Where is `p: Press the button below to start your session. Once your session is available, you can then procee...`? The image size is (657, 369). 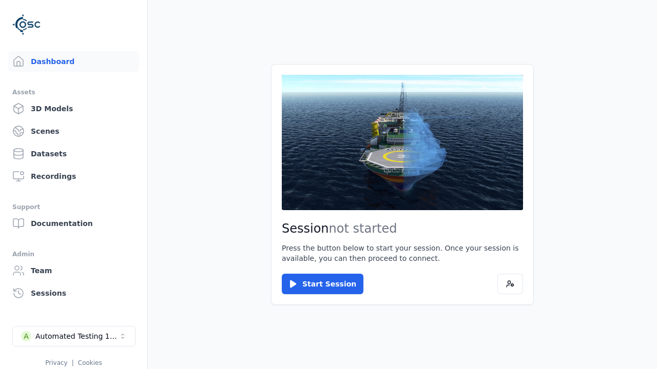 p: Press the button below to start your session. Once your session is available, you can then procee... is located at coordinates (402, 254).